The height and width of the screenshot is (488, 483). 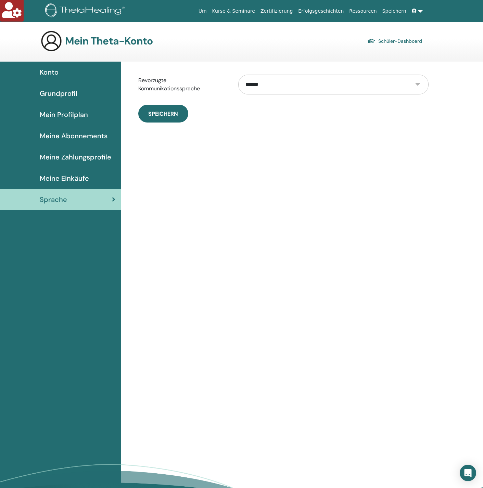 I want to click on a: Schüler-Dashboard, so click(x=394, y=41).